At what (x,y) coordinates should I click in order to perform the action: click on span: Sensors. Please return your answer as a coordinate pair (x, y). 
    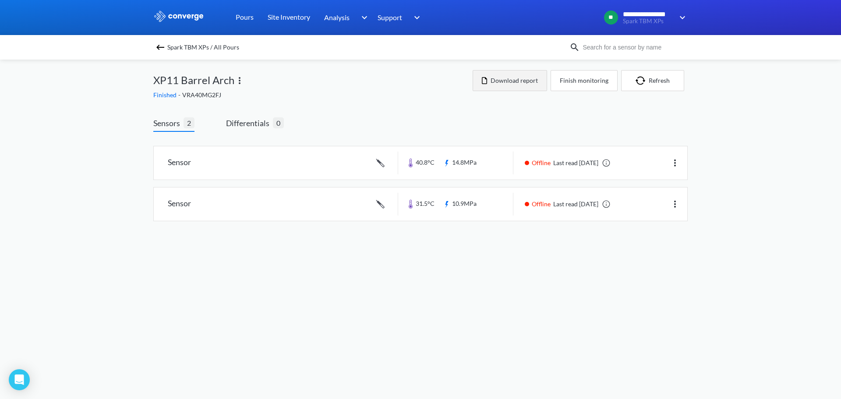
    Looking at the image, I should click on (168, 123).